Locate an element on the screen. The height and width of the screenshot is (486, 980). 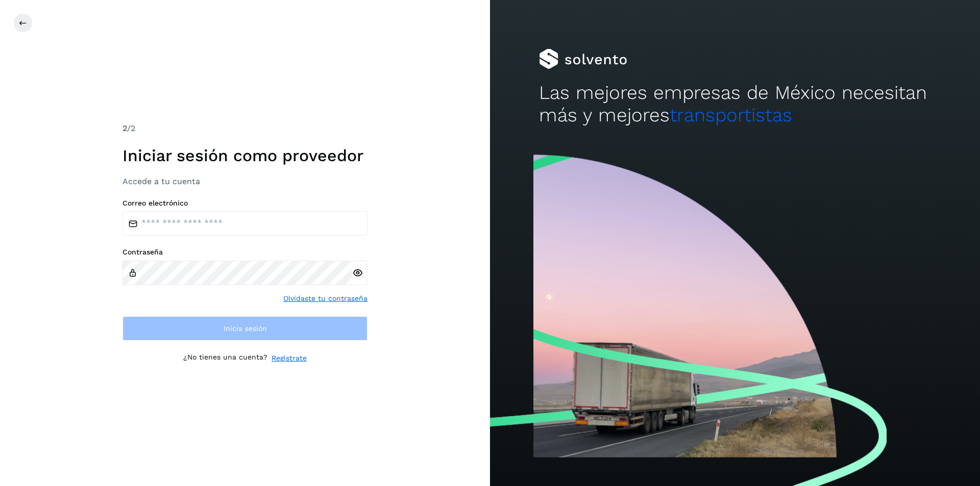
h1: Iniciar sesión como proveedor is located at coordinates (245, 156).